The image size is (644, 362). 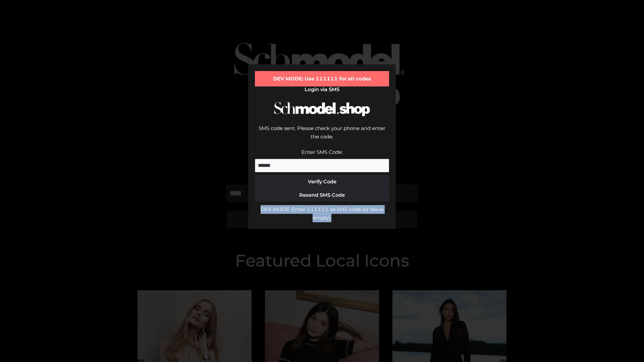 What do you see at coordinates (322, 182) in the screenshot?
I see `button: Verify Code` at bounding box center [322, 182].